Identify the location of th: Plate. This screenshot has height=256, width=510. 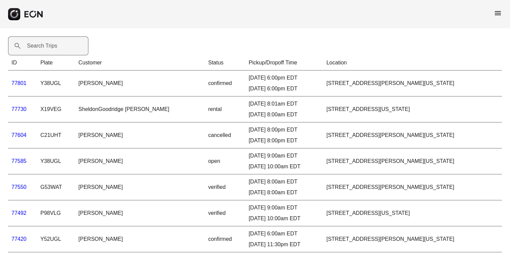
(56, 63).